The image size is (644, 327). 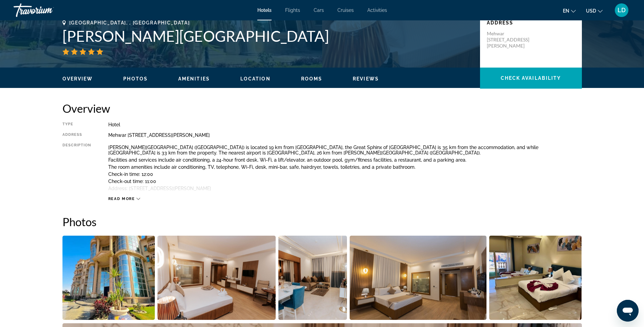 I want to click on div: Description, so click(x=77, y=168).